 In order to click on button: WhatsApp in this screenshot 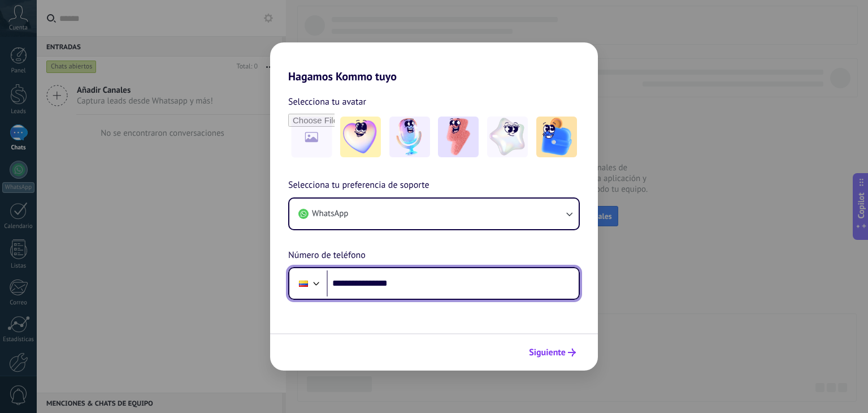, I will do `click(434, 214)`.